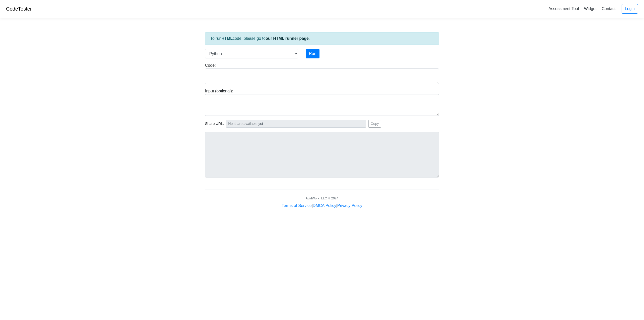  Describe the element at coordinates (296, 124) in the screenshot. I see `input: No share available yet` at that location.